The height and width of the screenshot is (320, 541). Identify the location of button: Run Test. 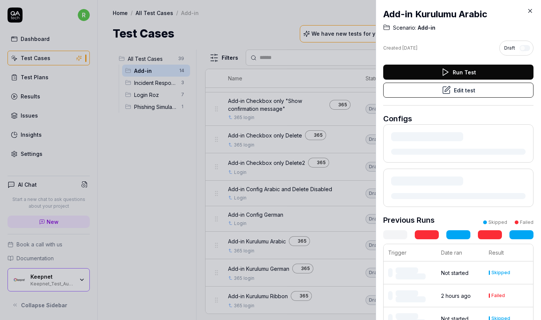
(458, 72).